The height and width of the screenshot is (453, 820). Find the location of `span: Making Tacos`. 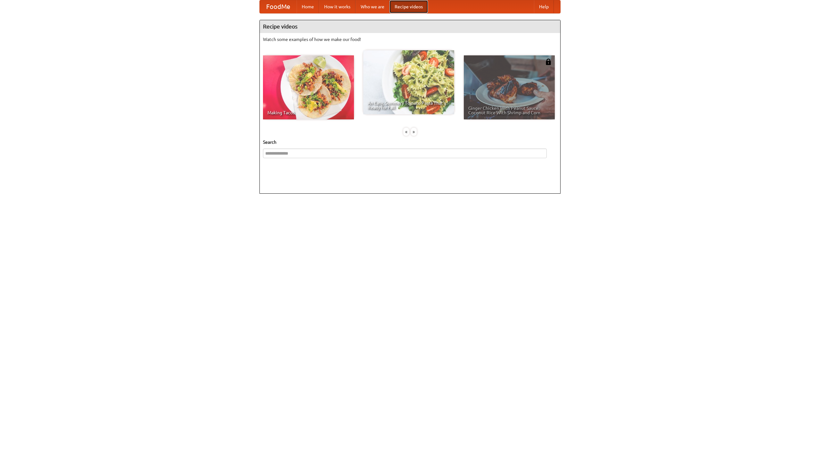

span: Making Tacos is located at coordinates (309, 113).